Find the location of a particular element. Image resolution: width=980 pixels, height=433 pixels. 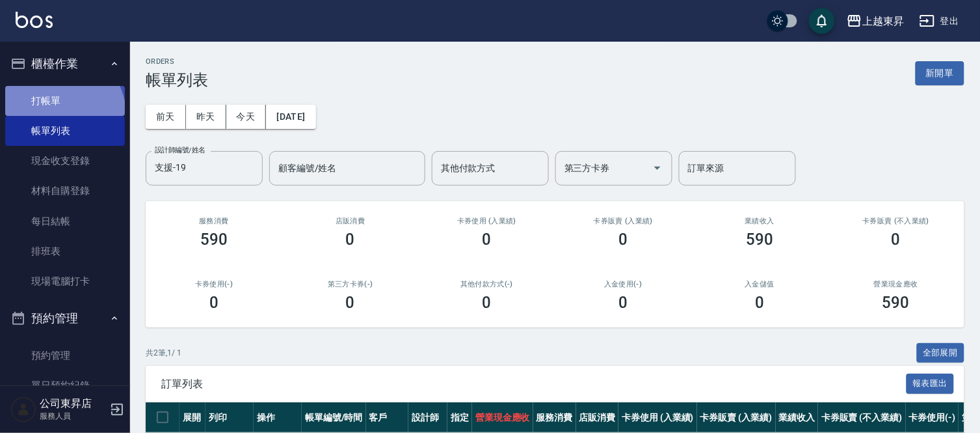

th: 卡券使用(-) is located at coordinates (933, 417).